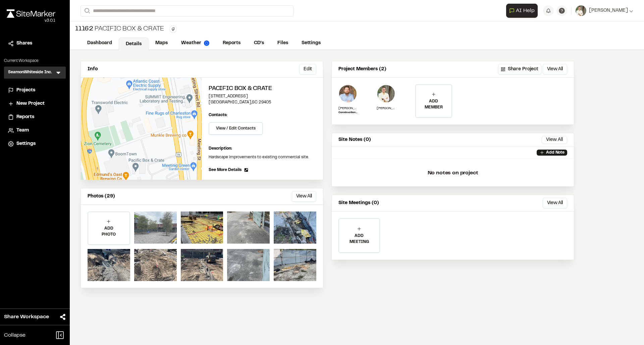 The height and width of the screenshot is (345, 644). Describe the element at coordinates (362, 69) in the screenshot. I see `p: Project Members (2)` at that location.